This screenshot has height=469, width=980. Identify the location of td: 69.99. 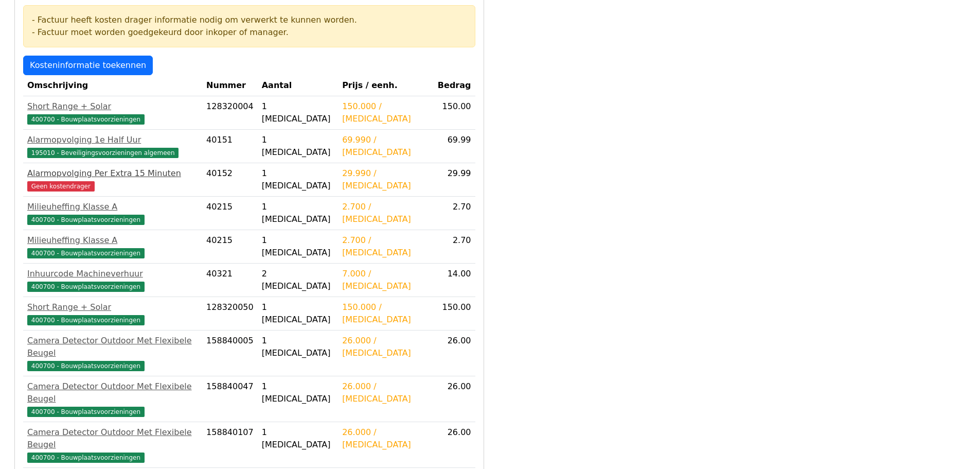
(454, 146).